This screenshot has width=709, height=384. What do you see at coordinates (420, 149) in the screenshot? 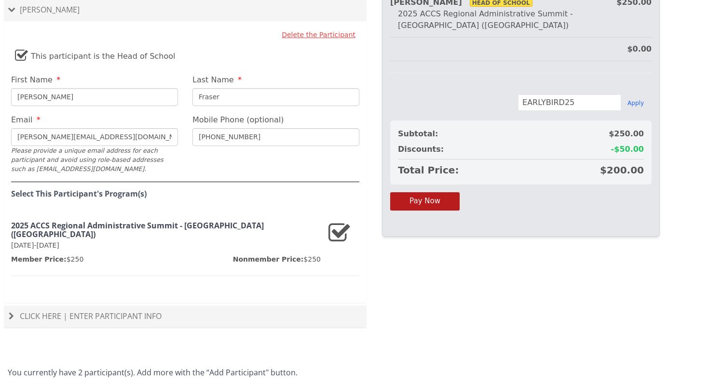
I see `span: Discounts:` at bounding box center [420, 149].